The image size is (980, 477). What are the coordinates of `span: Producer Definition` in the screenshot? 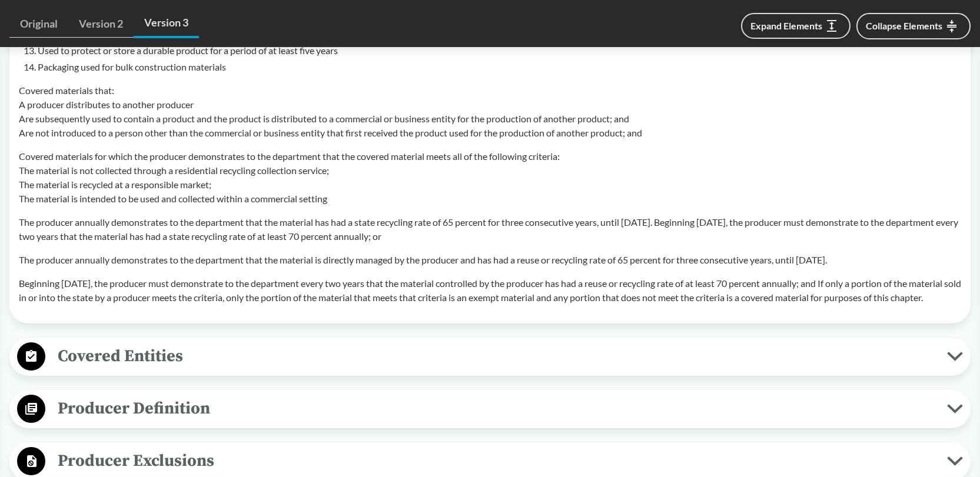 It's located at (496, 408).